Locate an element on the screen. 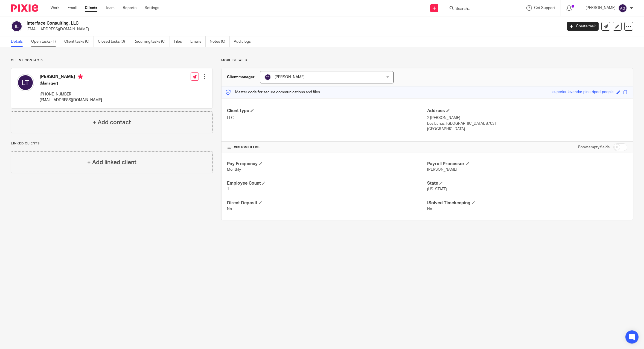 The width and height of the screenshot is (644, 349). a: Details is located at coordinates (19, 42).